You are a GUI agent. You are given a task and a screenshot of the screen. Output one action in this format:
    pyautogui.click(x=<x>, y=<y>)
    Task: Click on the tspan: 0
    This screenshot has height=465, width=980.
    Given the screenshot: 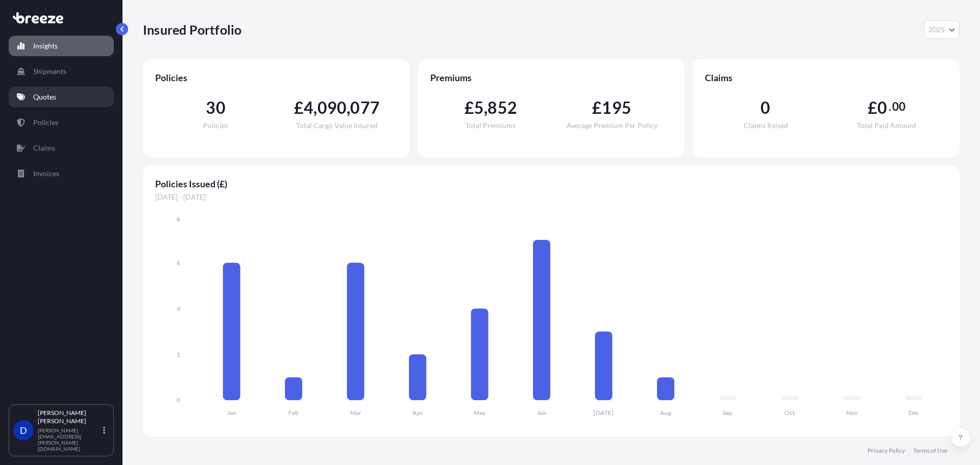 What is the action you would take?
    pyautogui.click(x=178, y=400)
    